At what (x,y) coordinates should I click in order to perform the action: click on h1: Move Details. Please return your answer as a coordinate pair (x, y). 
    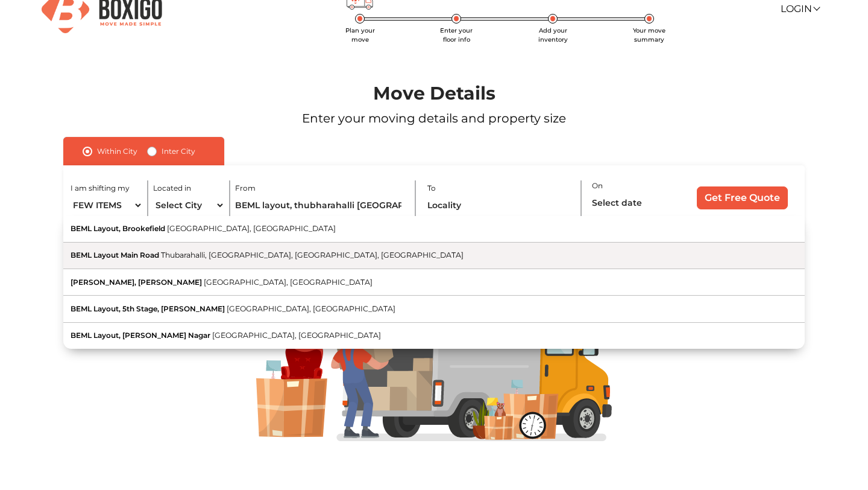
    Looking at the image, I should click on (434, 93).